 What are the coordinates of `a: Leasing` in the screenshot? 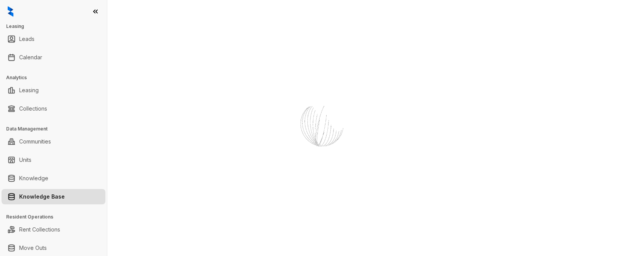 It's located at (29, 90).